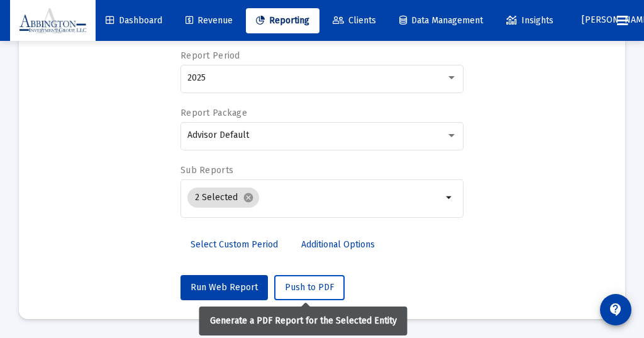 The height and width of the screenshot is (338, 644). I want to click on a: Reporting, so click(282, 21).